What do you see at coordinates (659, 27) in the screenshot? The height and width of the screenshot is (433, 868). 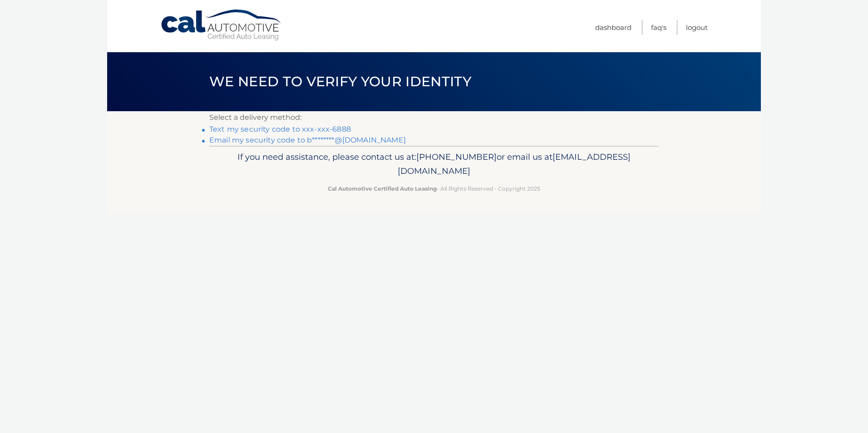 I see `a: FAQ's` at bounding box center [659, 27].